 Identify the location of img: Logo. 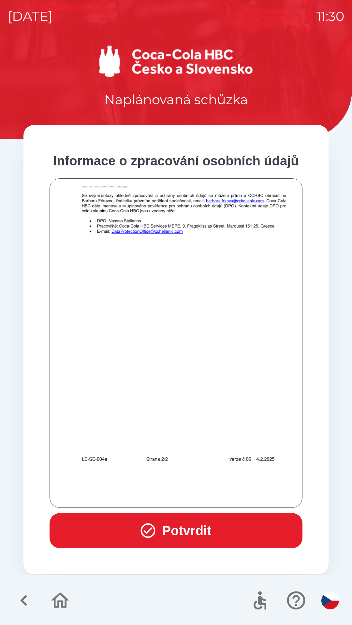
(176, 61).